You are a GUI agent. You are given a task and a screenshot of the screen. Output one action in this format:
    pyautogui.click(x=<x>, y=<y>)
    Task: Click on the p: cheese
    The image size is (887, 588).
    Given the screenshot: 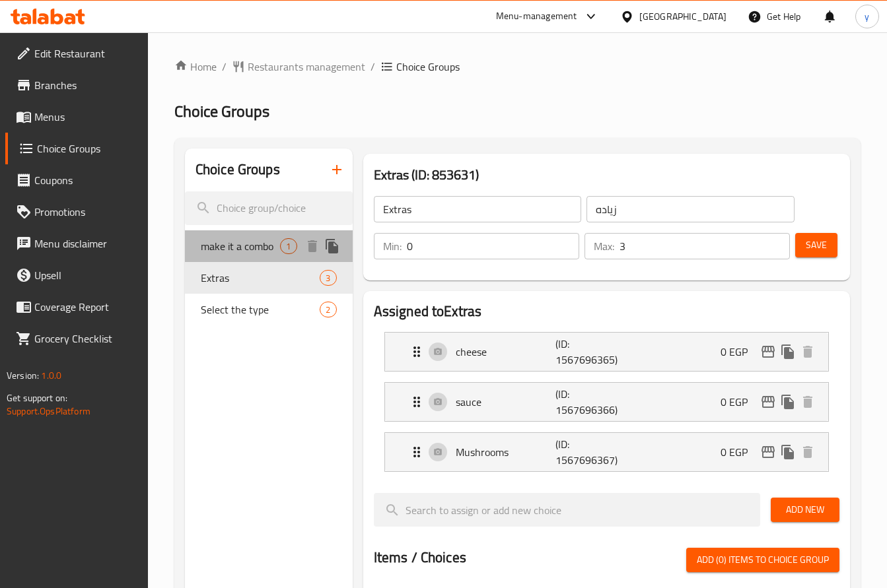 What is the action you would take?
    pyautogui.click(x=506, y=352)
    